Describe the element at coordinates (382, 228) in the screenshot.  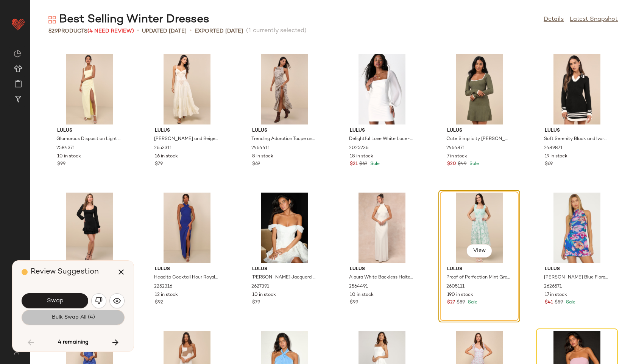
I see `img: 12473781_2564491.jpg` at that location.